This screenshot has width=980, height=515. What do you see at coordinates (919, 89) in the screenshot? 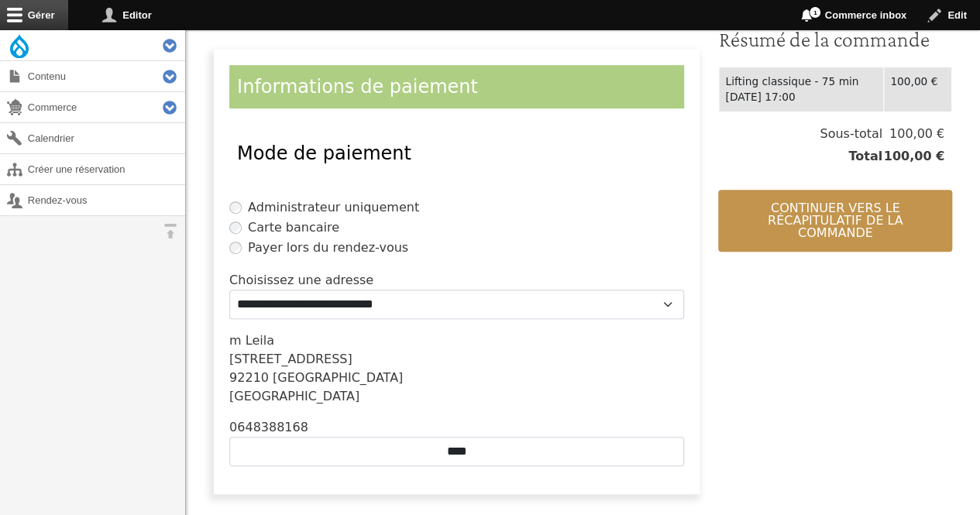
I see `td: 100,00 €` at bounding box center [919, 89].